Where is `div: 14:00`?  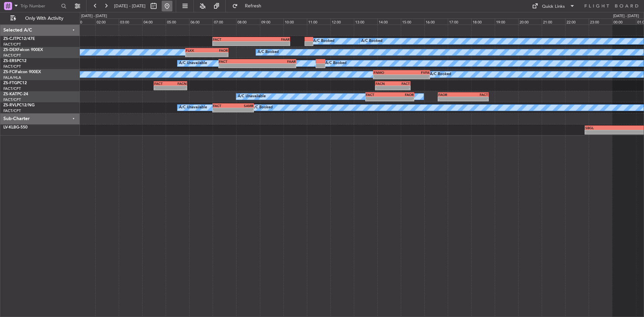
div: 14:00 is located at coordinates (389, 21).